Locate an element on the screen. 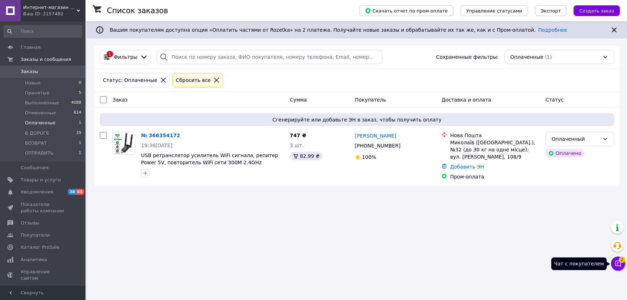  button: Скачать отчет по пром-оплате is located at coordinates (406, 11).